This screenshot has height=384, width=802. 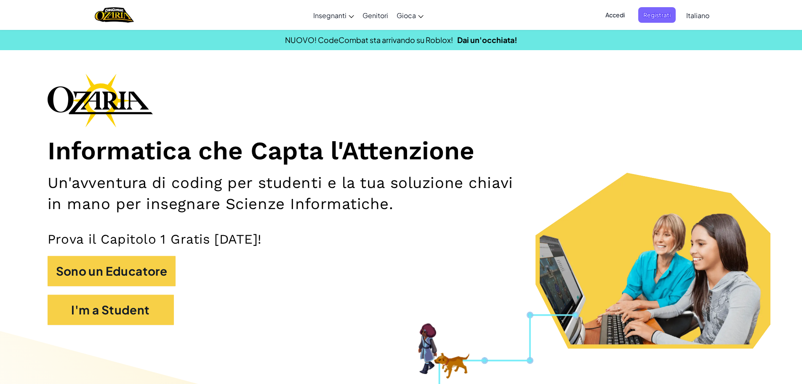 What do you see at coordinates (330, 15) in the screenshot?
I see `span: Insegnanti` at bounding box center [330, 15].